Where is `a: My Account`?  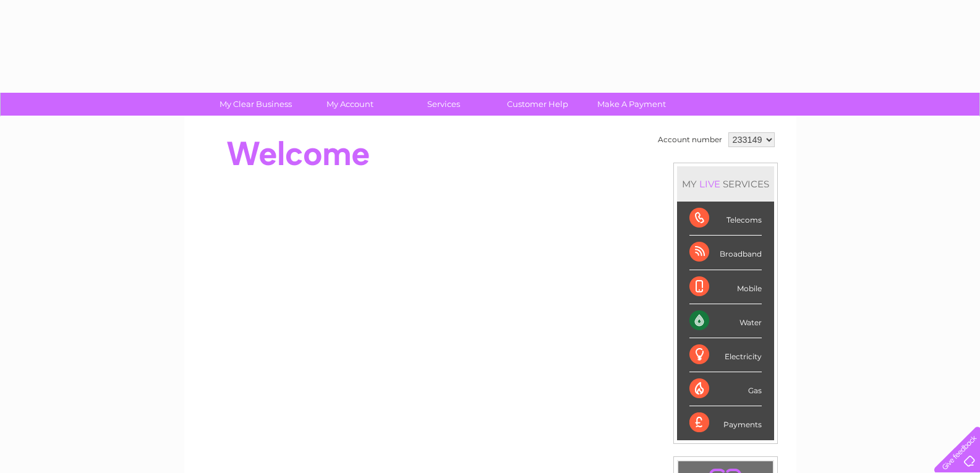 a: My Account is located at coordinates (349, 104).